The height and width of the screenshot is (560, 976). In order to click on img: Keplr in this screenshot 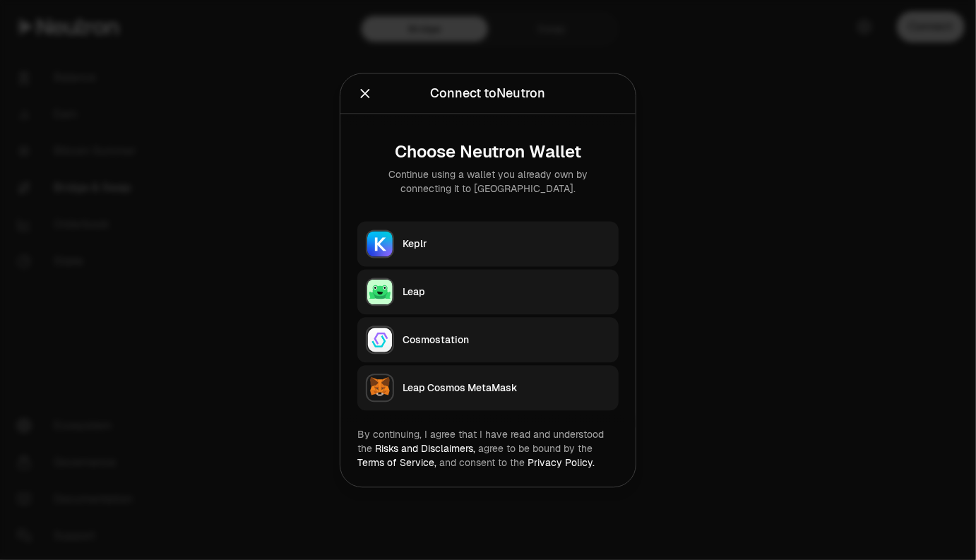, I will do `click(380, 243)`.